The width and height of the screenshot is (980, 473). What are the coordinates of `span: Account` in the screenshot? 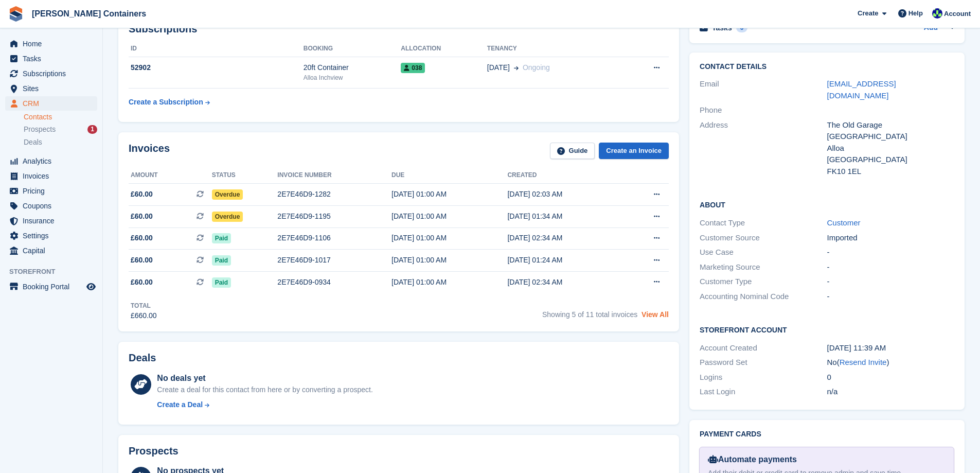 It's located at (958, 14).